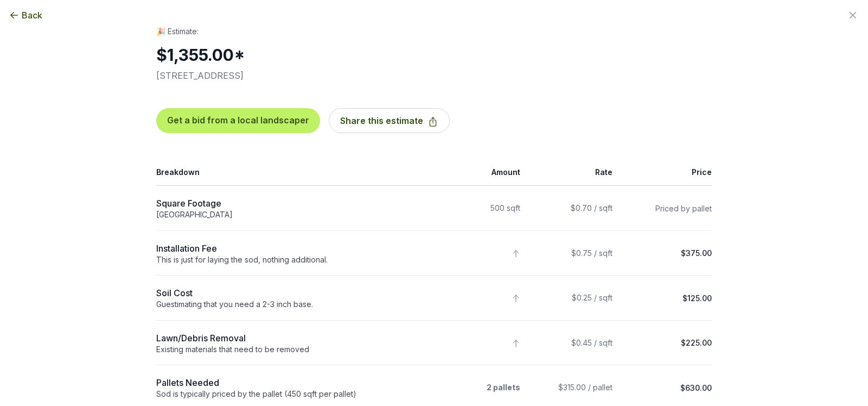  I want to click on td: $225.00, so click(665, 342).